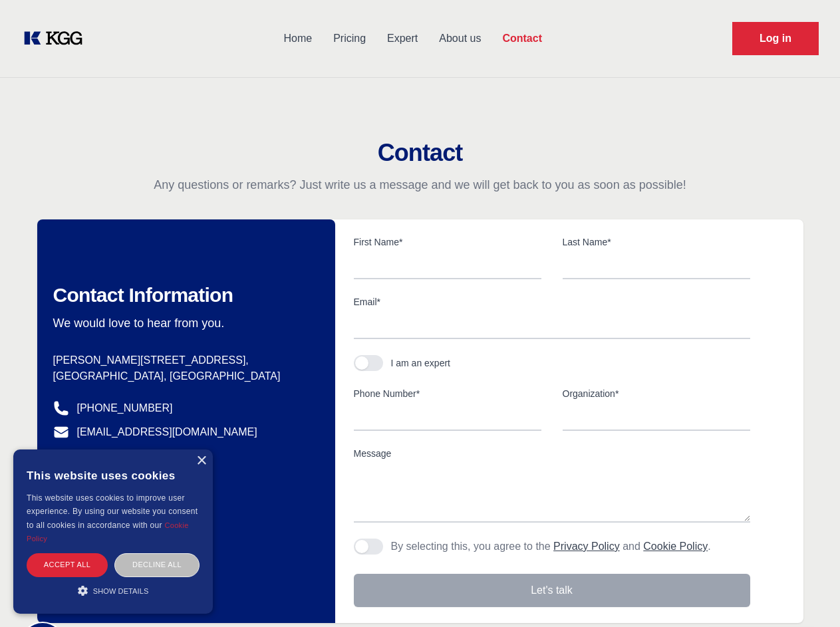 The height and width of the screenshot is (627, 840). I want to click on a: Request Demo, so click(775, 38).